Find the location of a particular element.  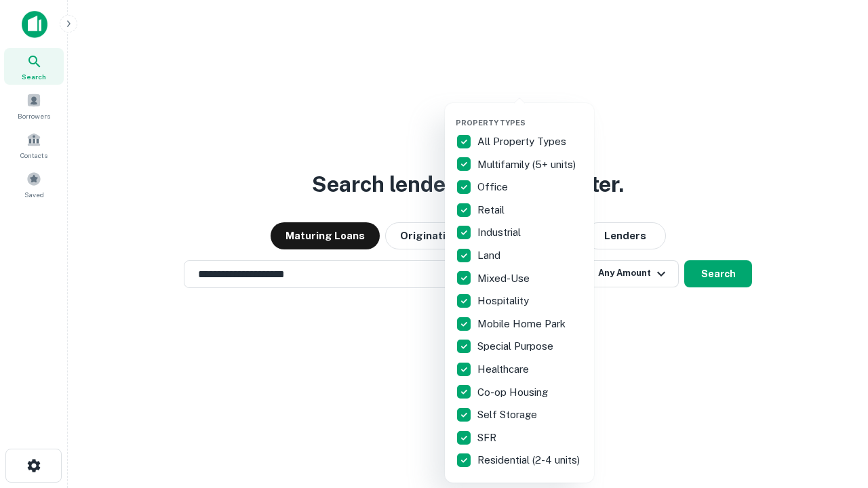

p: Special Purpose is located at coordinates (517, 347).